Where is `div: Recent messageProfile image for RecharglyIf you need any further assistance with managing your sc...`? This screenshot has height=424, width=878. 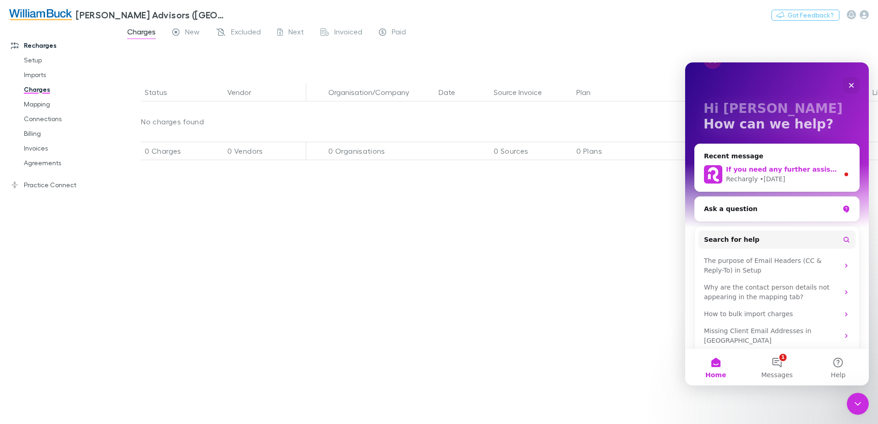 div: Recent messageProfile image for RecharglyIf you need any further assistance with managing your sc... is located at coordinates (92, 105).